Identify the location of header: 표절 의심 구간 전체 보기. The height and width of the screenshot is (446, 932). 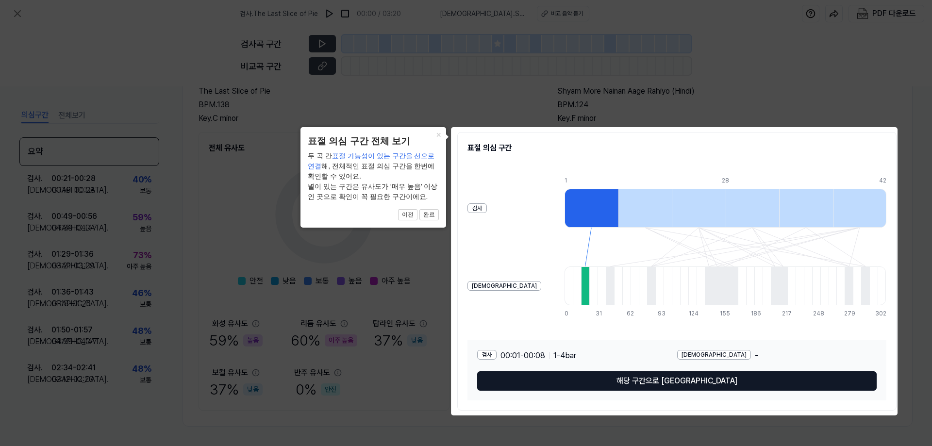
(373, 141).